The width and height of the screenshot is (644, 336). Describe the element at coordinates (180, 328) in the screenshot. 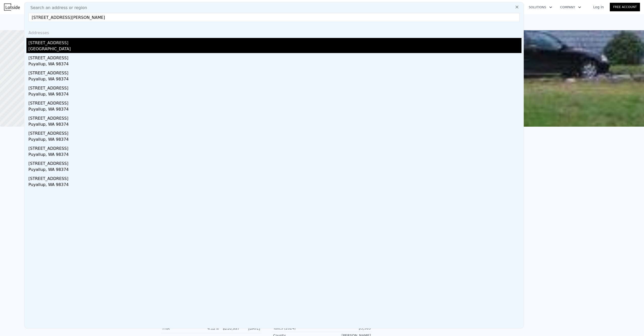

I see `div: FHA` at that location.